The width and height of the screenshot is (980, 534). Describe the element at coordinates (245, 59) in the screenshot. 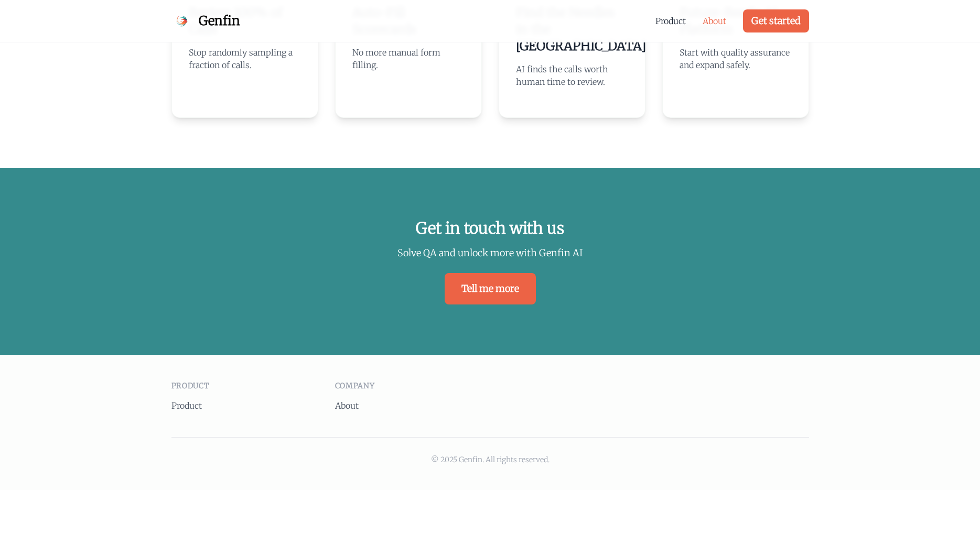

I see `p: Stop randomly sampling a fraction of calls.` at that location.